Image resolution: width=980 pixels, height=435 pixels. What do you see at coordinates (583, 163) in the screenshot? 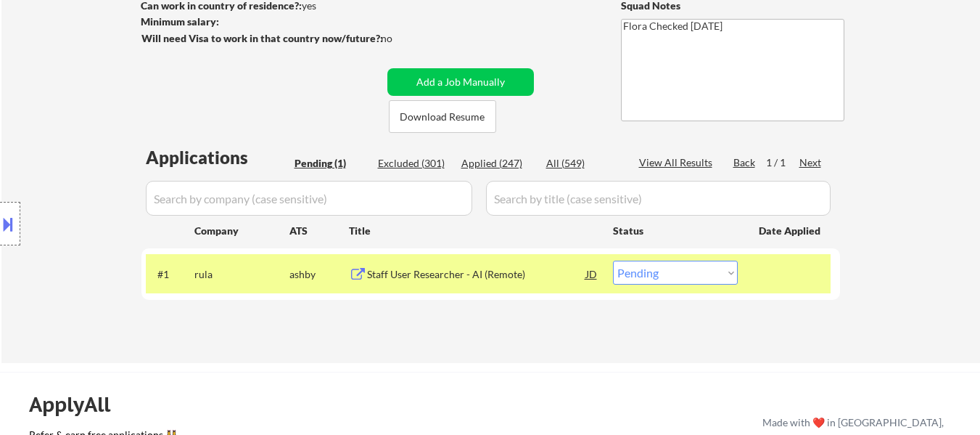
I see `div: All (549)` at bounding box center [583, 163].